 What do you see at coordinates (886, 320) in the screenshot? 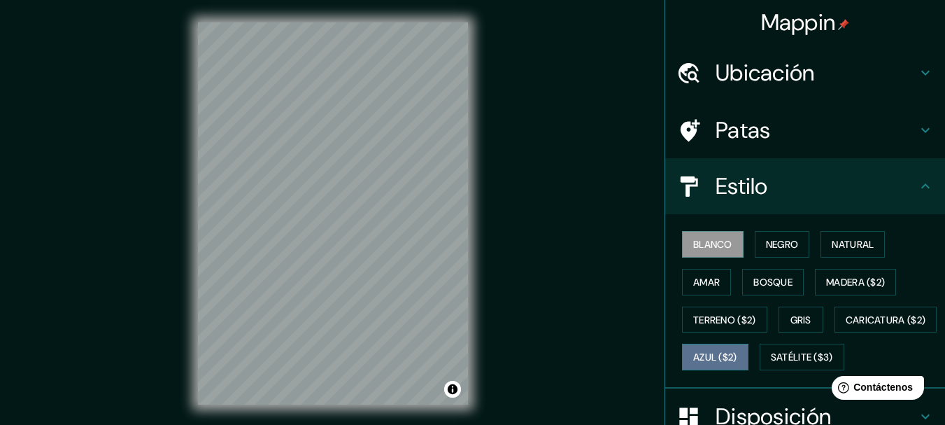
I see `button: Caricatura ($2)` at bounding box center [886, 320].